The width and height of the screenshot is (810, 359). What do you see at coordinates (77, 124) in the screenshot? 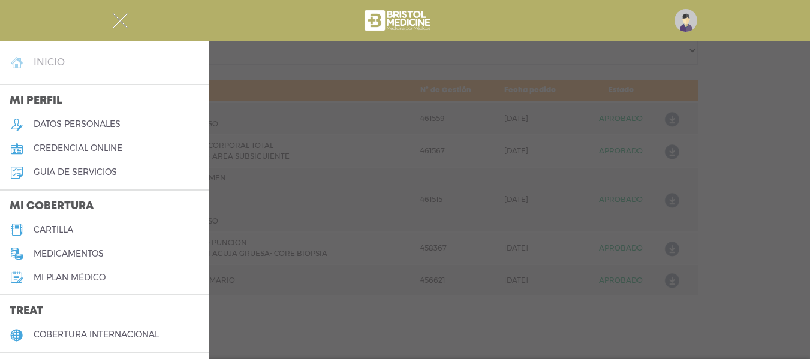
I see `h5: datos personales` at bounding box center [77, 124].